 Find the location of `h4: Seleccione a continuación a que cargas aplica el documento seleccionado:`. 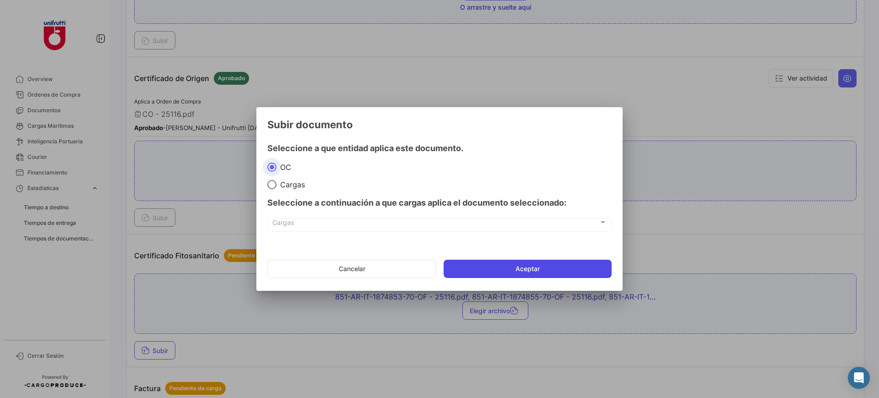

h4: Seleccione a continuación a que cargas aplica el documento seleccionado: is located at coordinates (440, 203).